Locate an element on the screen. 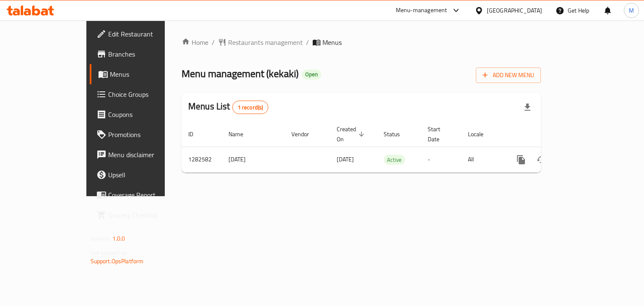 This screenshot has height=306, width=644. a: Menu disclaimer is located at coordinates (142, 155).